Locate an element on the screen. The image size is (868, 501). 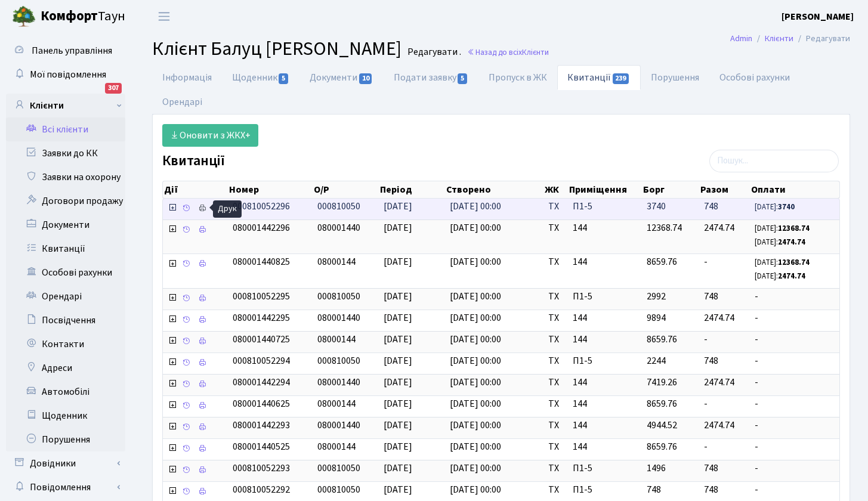
a: Інформація is located at coordinates (187, 78).